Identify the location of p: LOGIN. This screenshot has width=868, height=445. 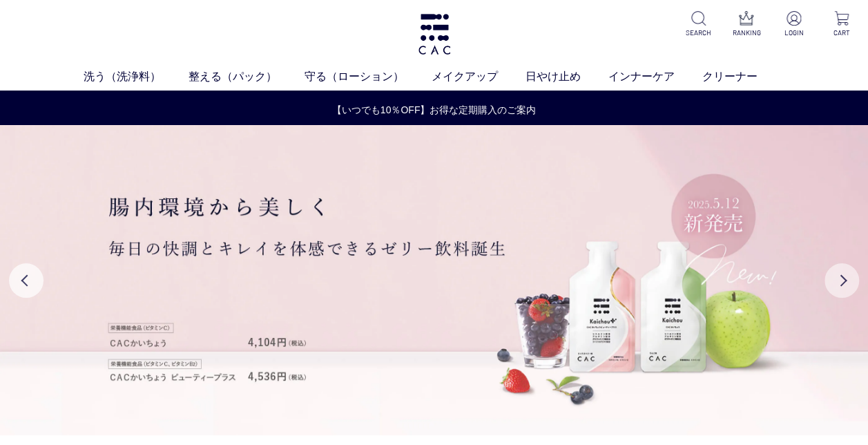
(794, 33).